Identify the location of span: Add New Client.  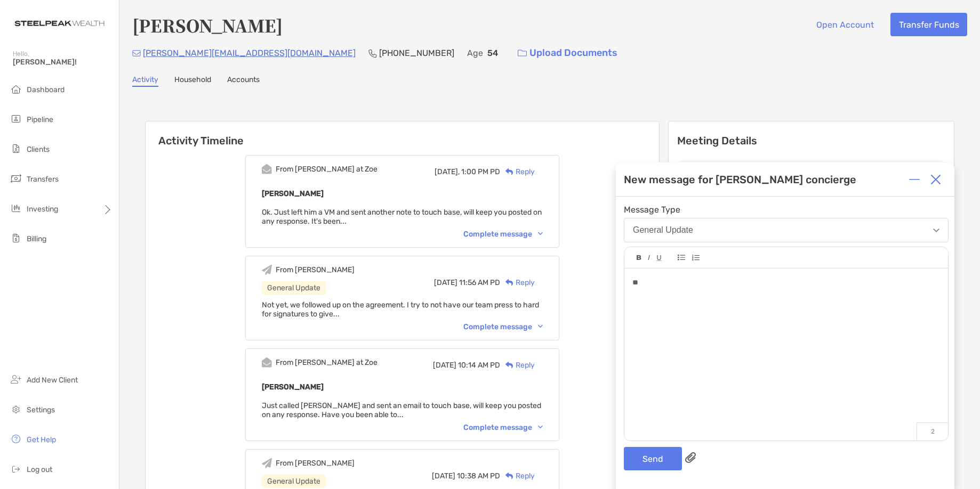
(52, 380).